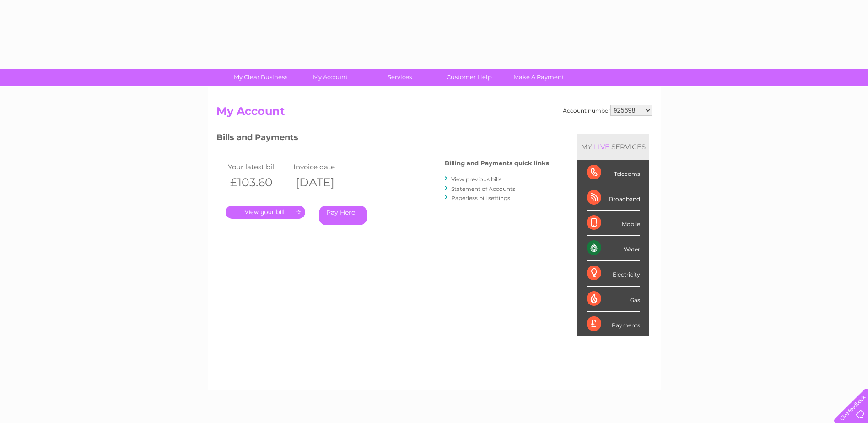  Describe the element at coordinates (483, 189) in the screenshot. I see `a: Statement of Accounts` at that location.